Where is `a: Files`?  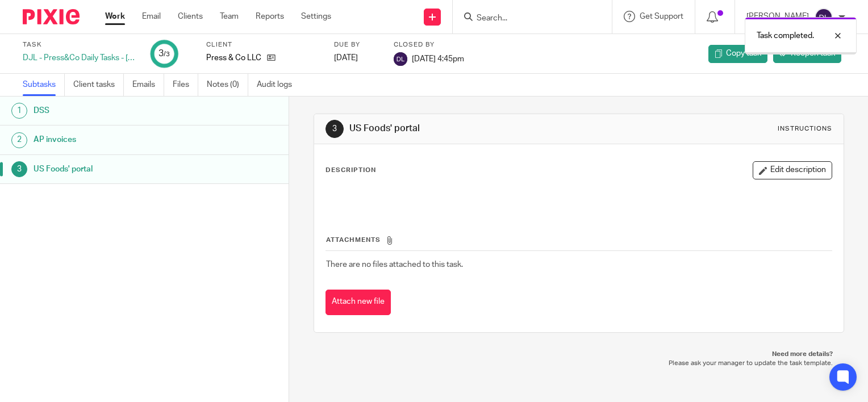 a: Files is located at coordinates (185, 85).